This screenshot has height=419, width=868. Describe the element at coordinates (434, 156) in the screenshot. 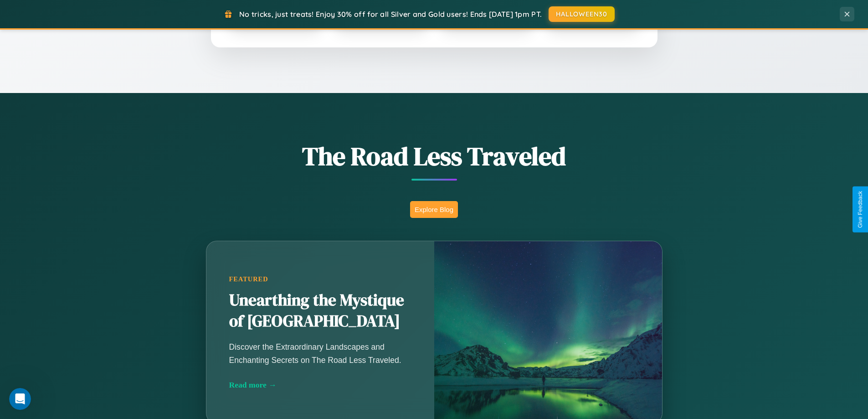

I see `h1: The Road Less Traveled` at that location.